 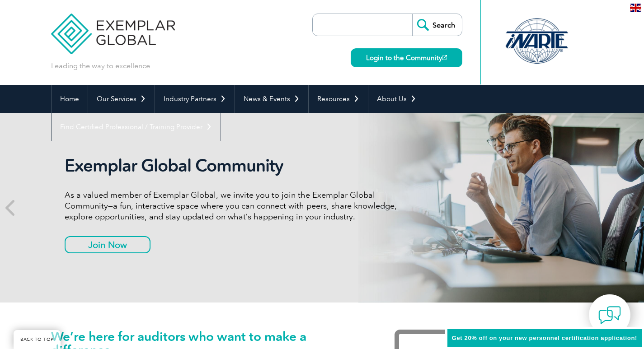 What do you see at coordinates (338, 99) in the screenshot?
I see `a: Resources` at bounding box center [338, 99].